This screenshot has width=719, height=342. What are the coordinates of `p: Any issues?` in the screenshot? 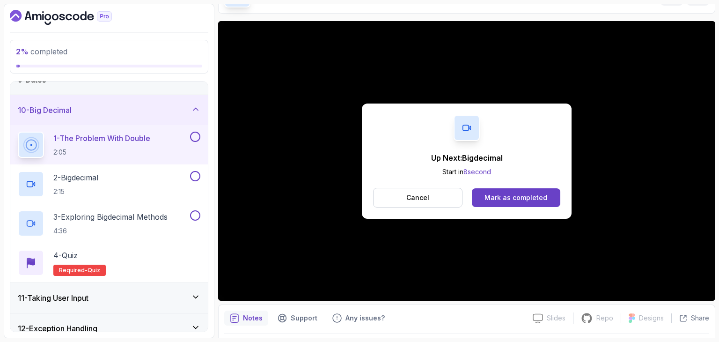 It's located at (365, 318).